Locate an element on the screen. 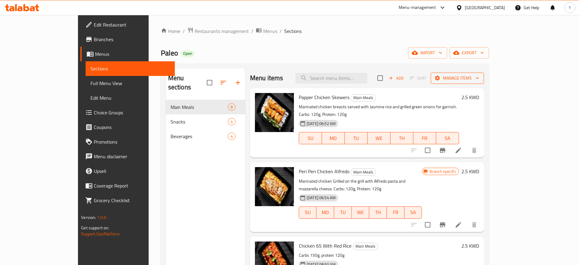 This screenshot has height=265, width=579. span: Restaurants management is located at coordinates (222, 31).